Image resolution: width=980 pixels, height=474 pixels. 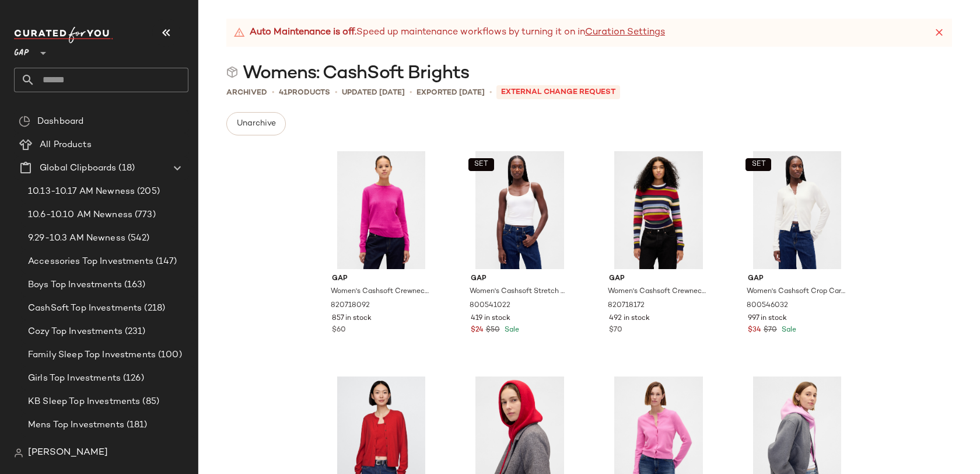 What do you see at coordinates (65, 145) in the screenshot?
I see `span: All Products` at bounding box center [65, 145].